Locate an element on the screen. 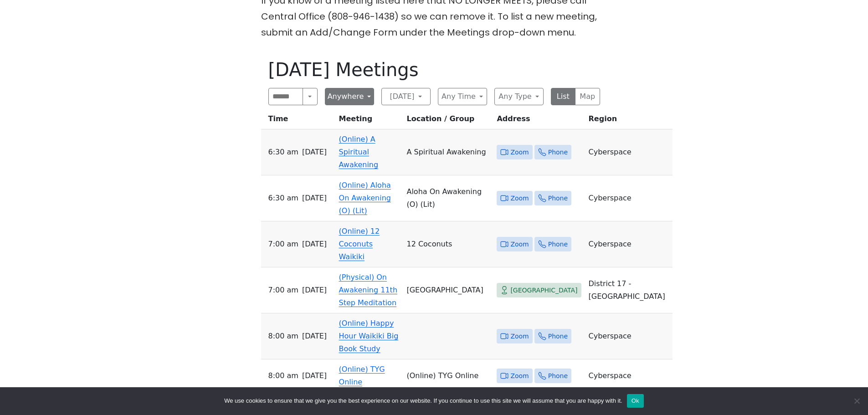  td: 12 Coconuts is located at coordinates (448, 244).